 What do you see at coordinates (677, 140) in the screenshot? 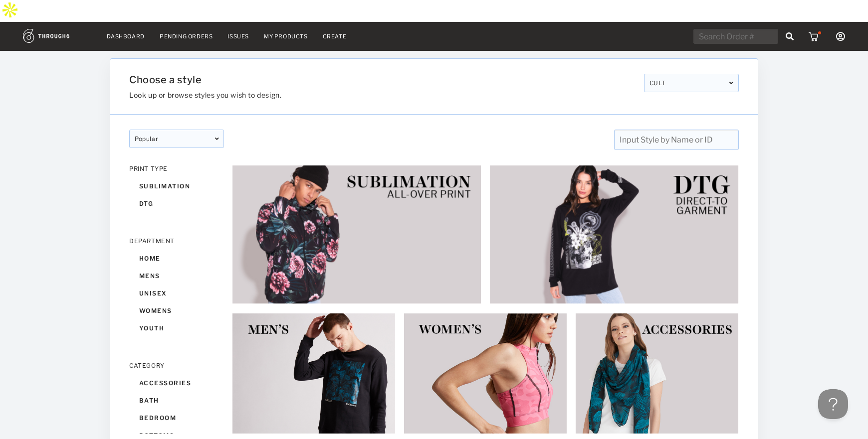
I see `input: Input Style by Name or ID` at bounding box center [677, 140].